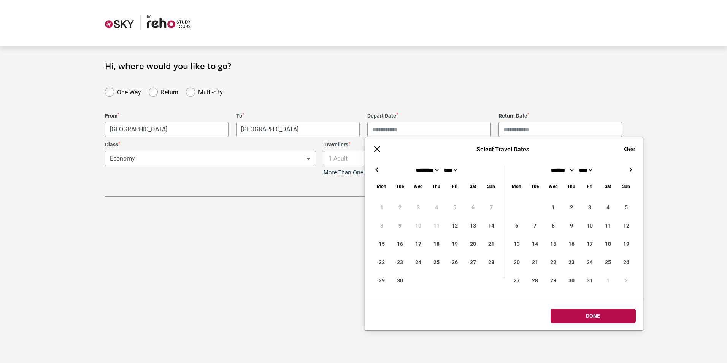 This screenshot has height=363, width=727. What do you see at coordinates (429, 116) in the screenshot?
I see `label: Depart Date` at bounding box center [429, 116].